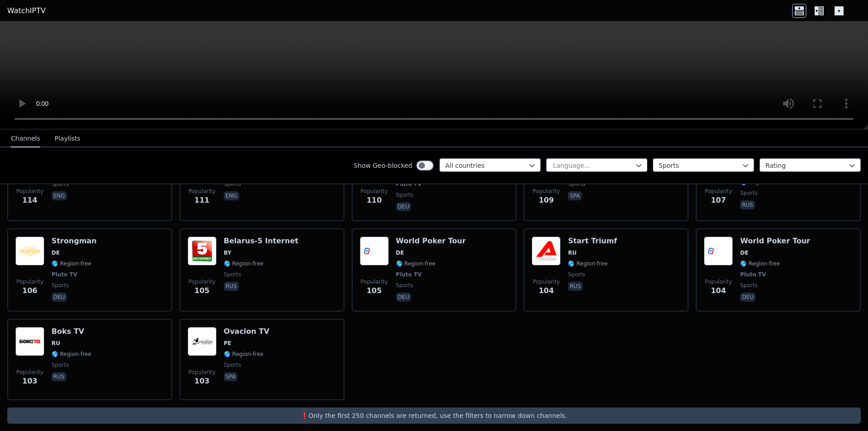 The height and width of the screenshot is (431, 868). Describe the element at coordinates (26, 11) in the screenshot. I see `a: WatchIPTV` at that location.